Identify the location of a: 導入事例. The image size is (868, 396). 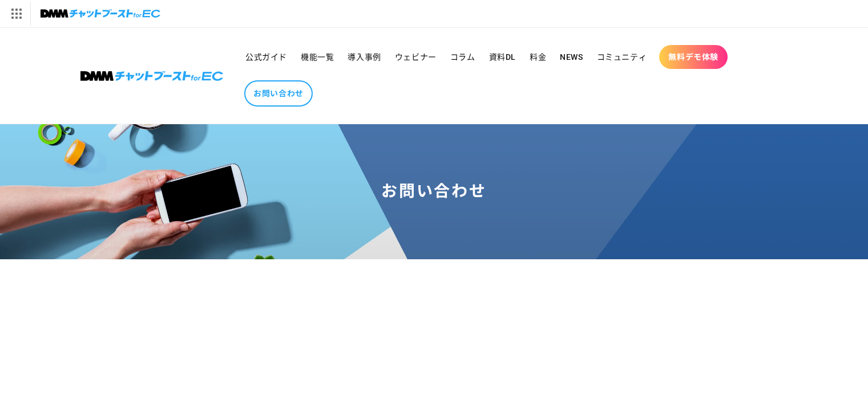
(364, 57).